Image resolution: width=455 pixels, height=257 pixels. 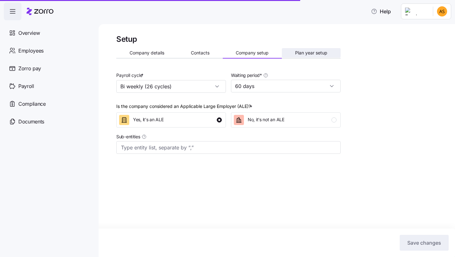 What do you see at coordinates (147, 53) in the screenshot?
I see `span: Company details` at bounding box center [147, 53].